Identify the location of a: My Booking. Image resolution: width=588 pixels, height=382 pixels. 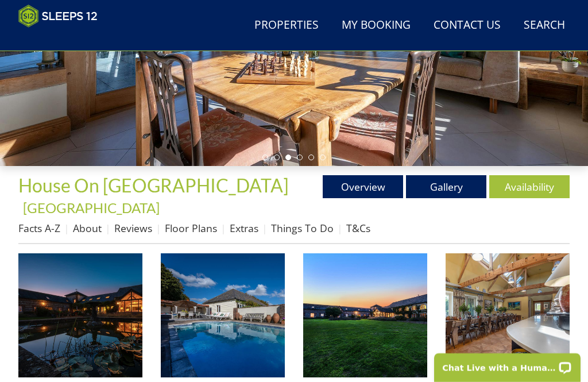
(376, 25).